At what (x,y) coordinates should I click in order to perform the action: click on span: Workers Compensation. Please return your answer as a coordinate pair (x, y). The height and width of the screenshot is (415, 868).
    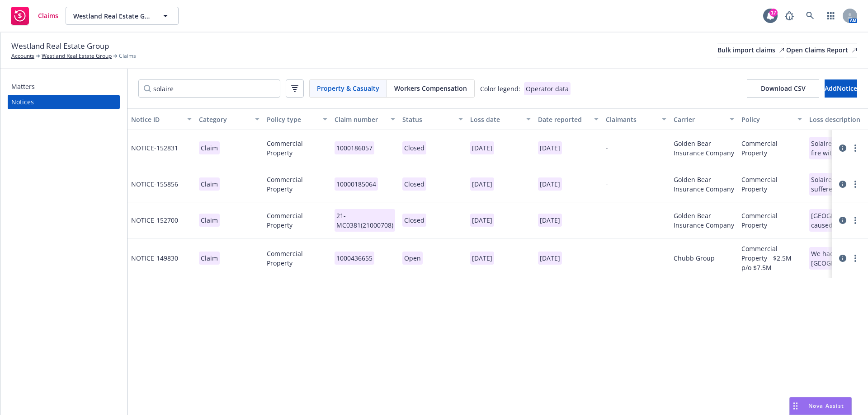
    Looking at the image, I should click on (430, 88).